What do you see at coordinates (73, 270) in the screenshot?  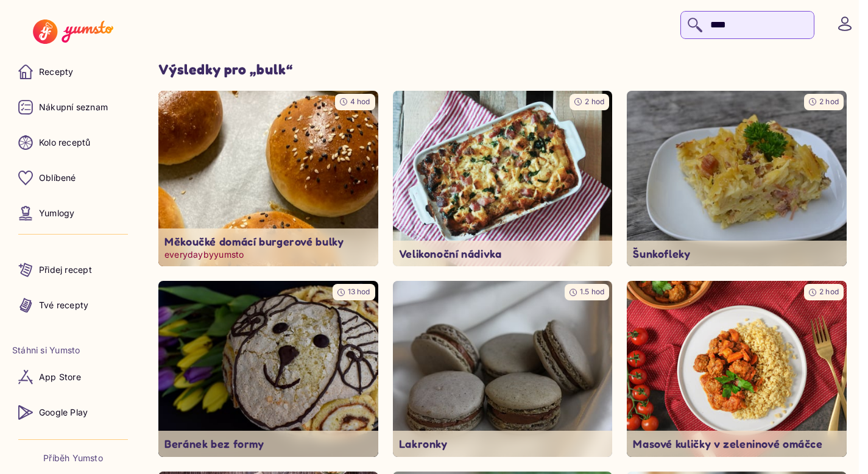 I see `a: Přidej recept` at bounding box center [73, 270].